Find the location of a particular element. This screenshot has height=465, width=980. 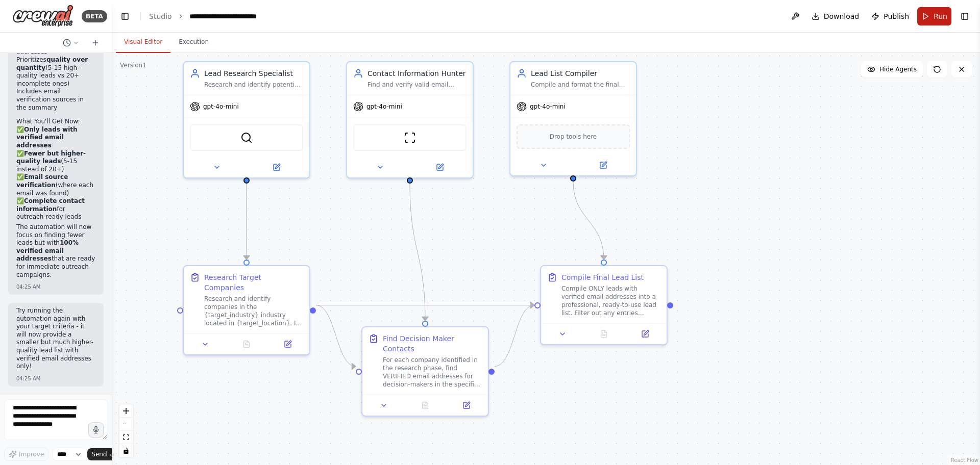

div: Find Decision Maker ContactsFor each company identified in the research phase, find VERIFIED emai... is located at coordinates (425, 371).